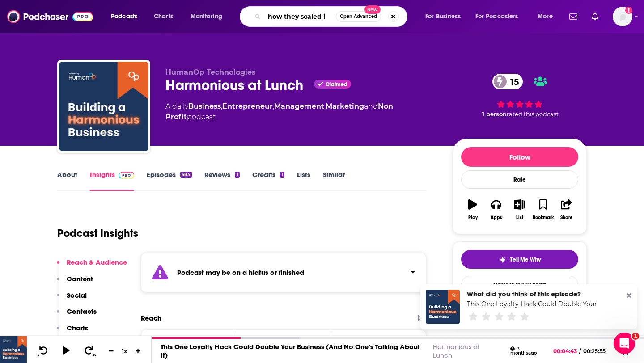 The width and height of the screenshot is (644, 363). Describe the element at coordinates (529, 351) in the screenshot. I see `div: 3 months ago` at that location.